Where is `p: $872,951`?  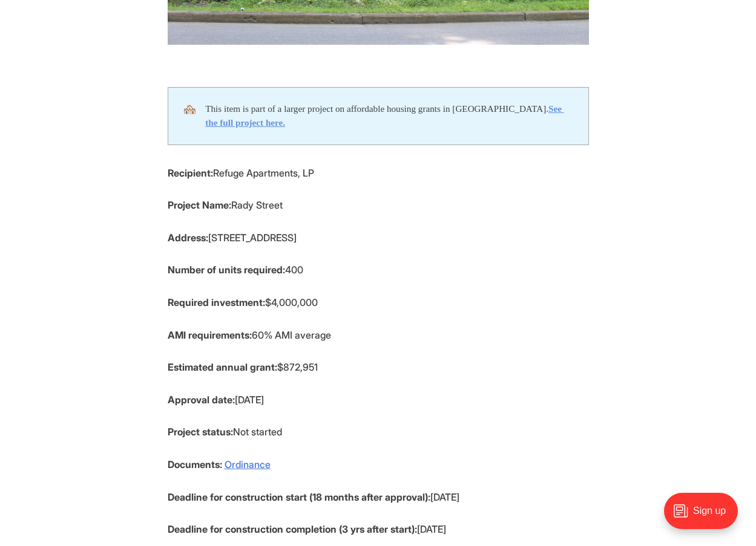 p: $872,951 is located at coordinates (378, 367).